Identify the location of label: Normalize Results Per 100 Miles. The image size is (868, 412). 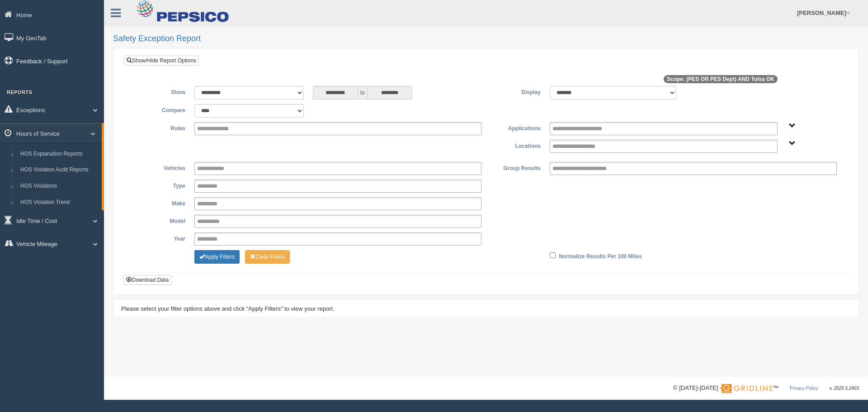
(600, 256).